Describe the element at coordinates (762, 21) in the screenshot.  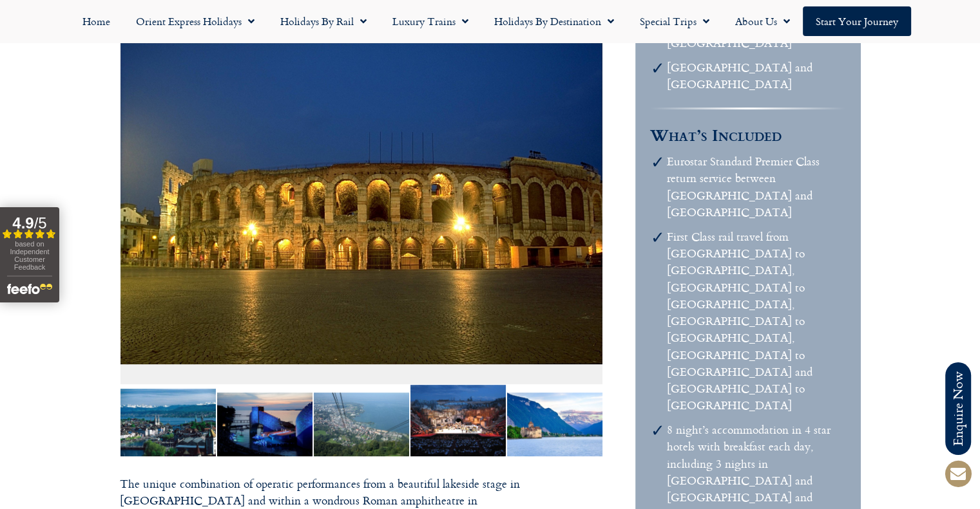
I see `a: About Us` at that location.